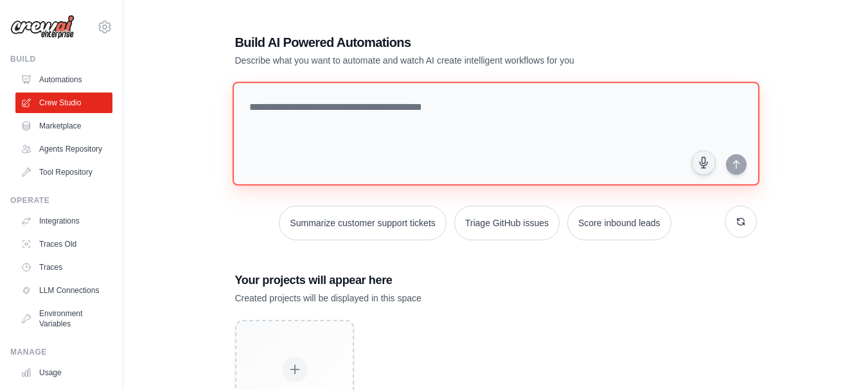  What do you see at coordinates (61, 352) in the screenshot?
I see `div: Manage` at bounding box center [61, 352].